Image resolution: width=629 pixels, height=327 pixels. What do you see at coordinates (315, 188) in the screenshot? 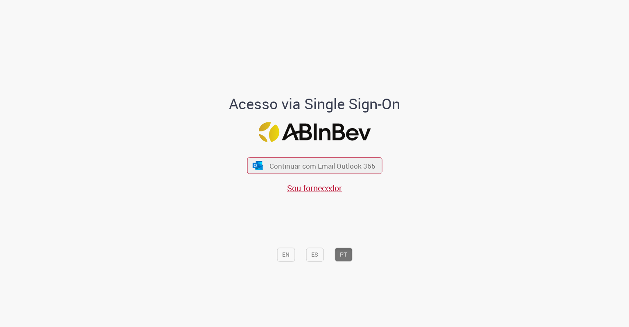
I see `span: Sou fornecedor` at bounding box center [315, 188].